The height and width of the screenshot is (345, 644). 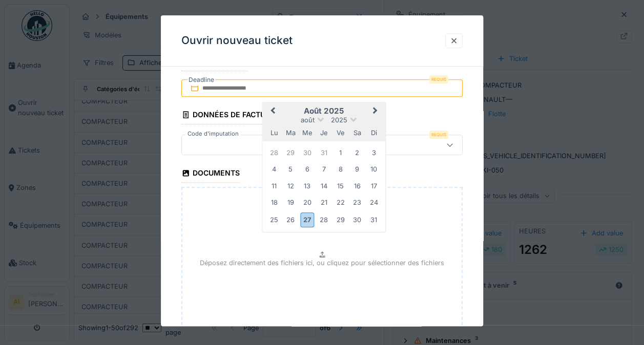 I want to click on p: Déposez directement des fichiers ici, ou cliquez pour sélectionner des fichiers, so click(x=321, y=262).